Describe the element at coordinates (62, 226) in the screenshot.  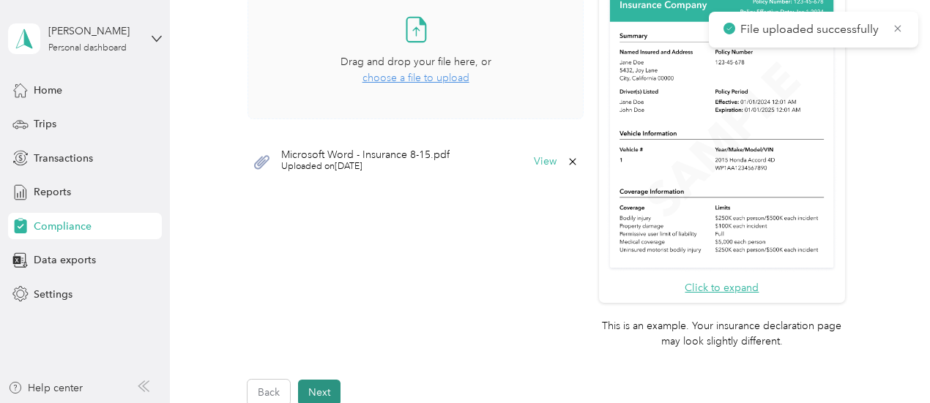
I see `span: Compliance` at that location.